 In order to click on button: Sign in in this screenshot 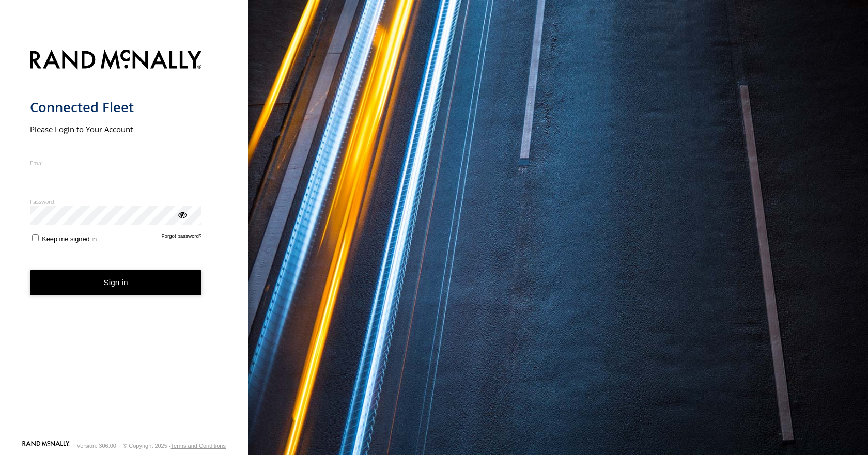, I will do `click(116, 282)`.